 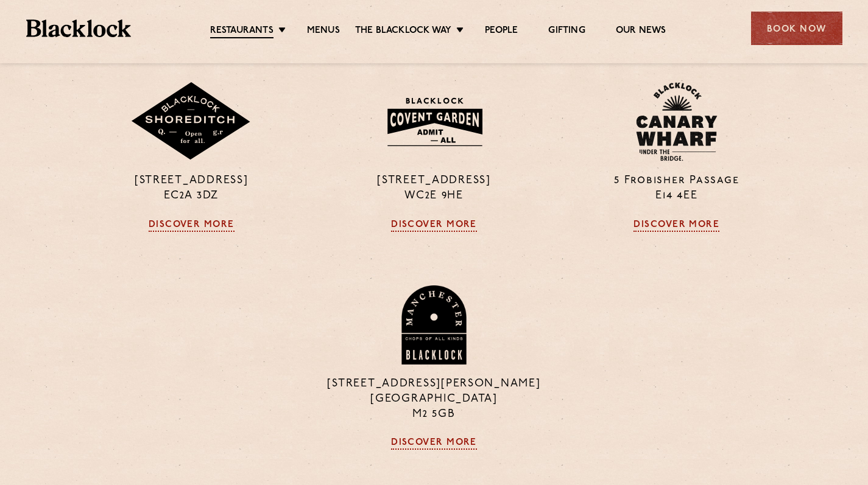 What do you see at coordinates (78, 28) in the screenshot?
I see `img: BL_Textured_Logo-footer-cropped.svg` at bounding box center [78, 28].